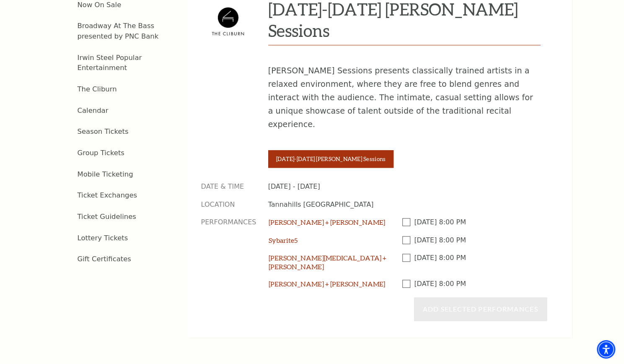  I want to click on a: Group Tickets, so click(101, 153).